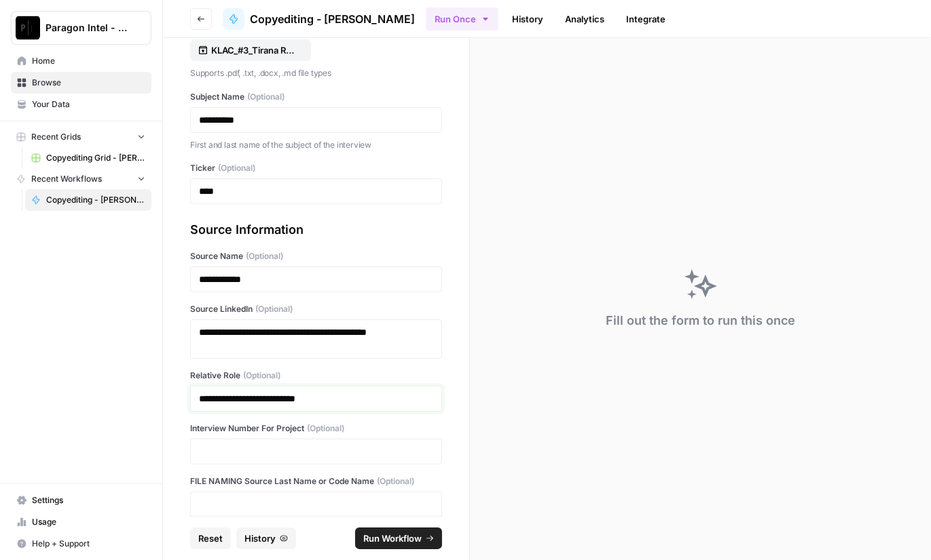 The width and height of the screenshot is (931, 560). What do you see at coordinates (81, 501) in the screenshot?
I see `a: Settings` at bounding box center [81, 501].